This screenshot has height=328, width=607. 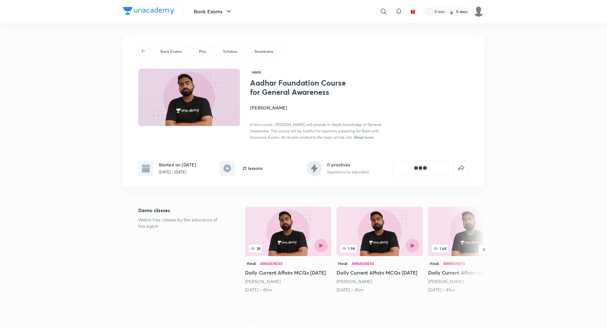 What do you see at coordinates (148, 11) in the screenshot?
I see `img: Company Logo` at bounding box center [148, 11].